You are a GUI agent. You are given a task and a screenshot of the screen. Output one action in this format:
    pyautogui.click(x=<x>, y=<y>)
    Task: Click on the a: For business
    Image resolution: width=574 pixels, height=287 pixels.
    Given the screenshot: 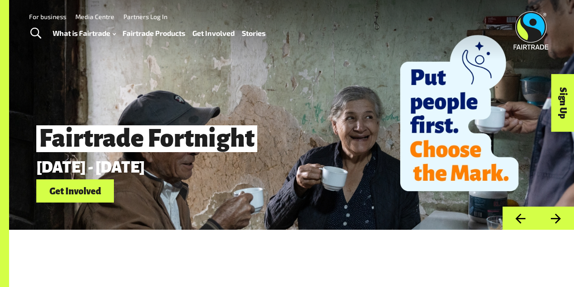 What is the action you would take?
    pyautogui.click(x=48, y=16)
    